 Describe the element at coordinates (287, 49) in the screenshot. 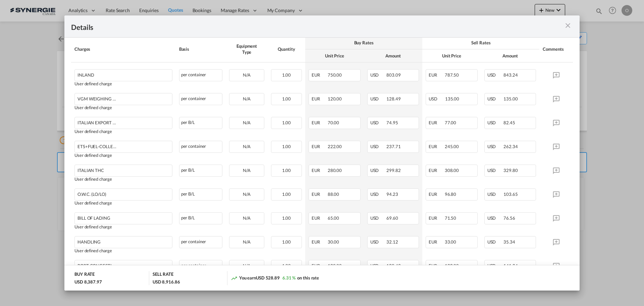

I see `div: Quantity` at that location.